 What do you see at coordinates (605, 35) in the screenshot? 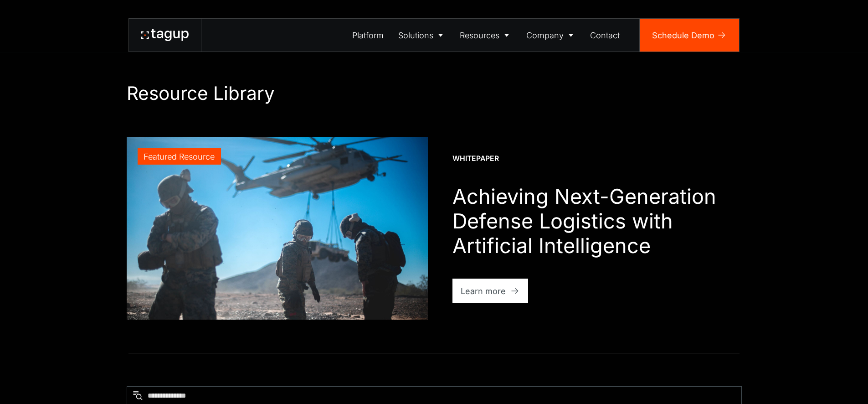
I see `div: Contact` at bounding box center [605, 35].